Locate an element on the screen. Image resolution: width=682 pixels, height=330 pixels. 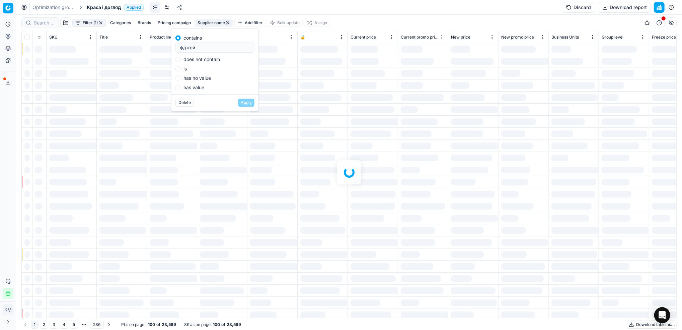
nav: breadcrumb is located at coordinates (88, 7).